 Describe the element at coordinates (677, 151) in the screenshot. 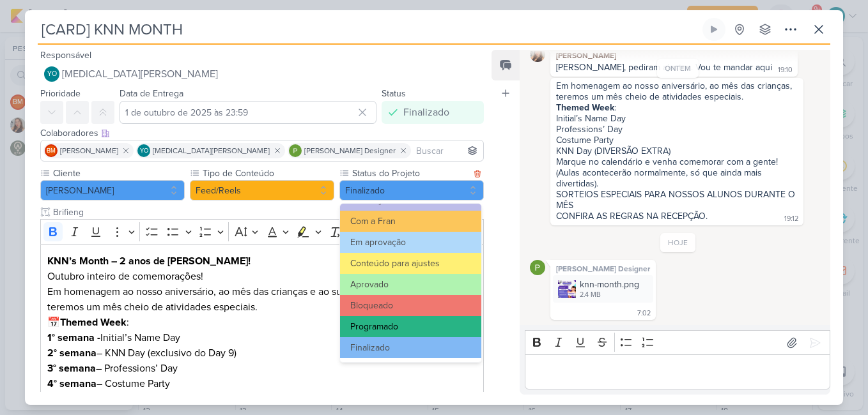

I see `div: KNN Day (DIVERSÃO EXTRA)` at that location.